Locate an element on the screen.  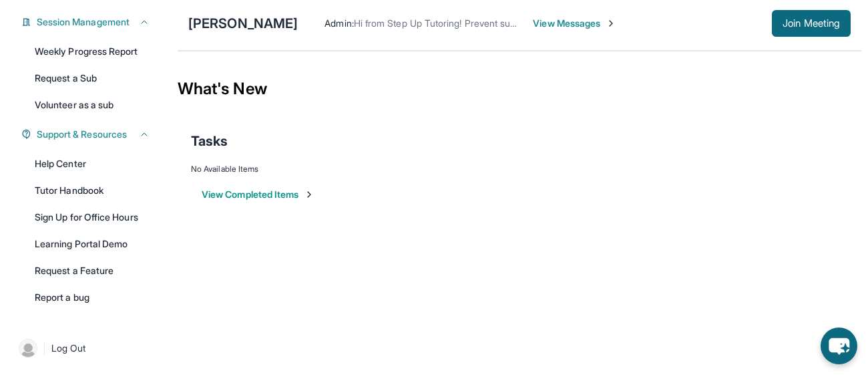
a: Report a bug is located at coordinates (92, 298).